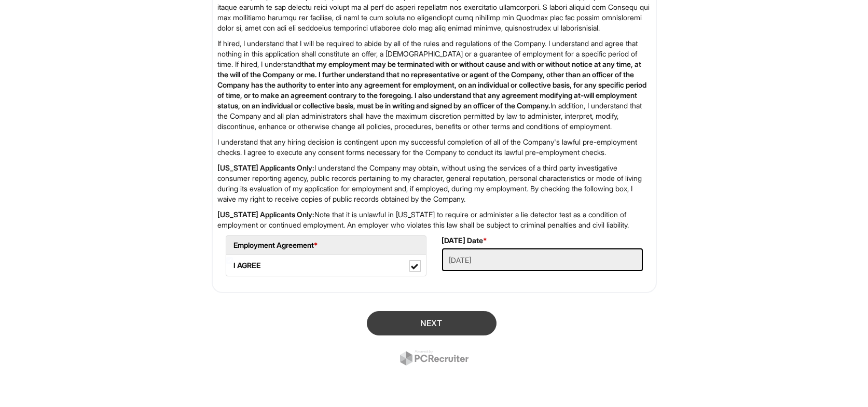 Image resolution: width=868 pixels, height=407 pixels. What do you see at coordinates (432, 324) in the screenshot?
I see `button: Next` at bounding box center [432, 324].